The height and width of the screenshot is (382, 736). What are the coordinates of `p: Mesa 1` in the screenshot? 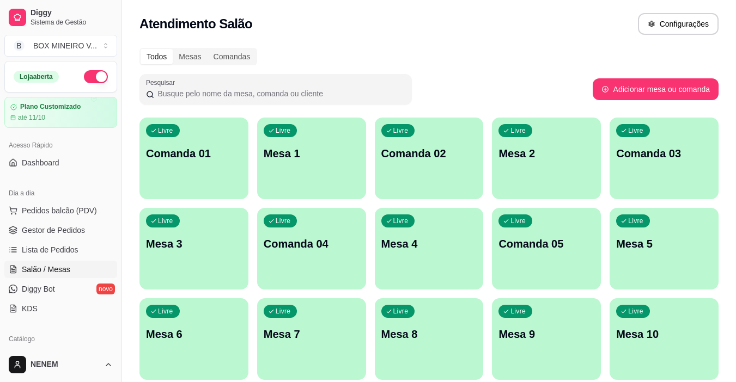 It's located at (311, 154).